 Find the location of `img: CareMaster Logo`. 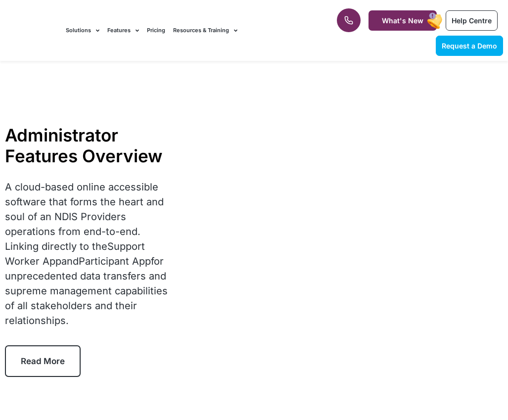

img: CareMaster Logo is located at coordinates (30, 31).